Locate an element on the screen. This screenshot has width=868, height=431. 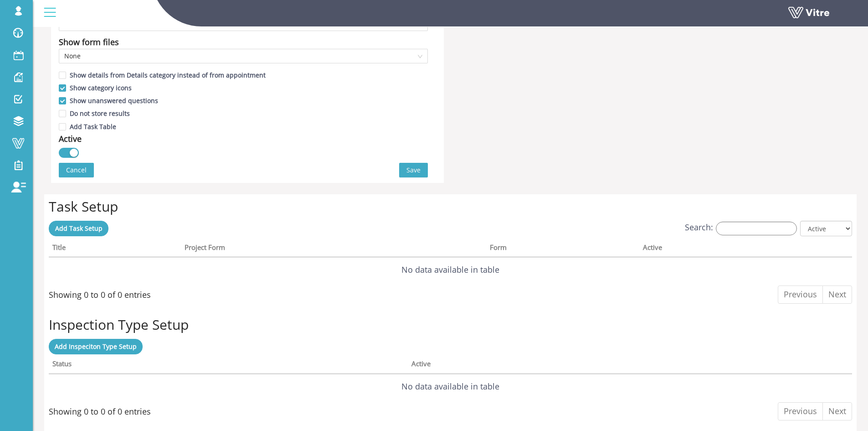
span: Save is located at coordinates (413, 170).